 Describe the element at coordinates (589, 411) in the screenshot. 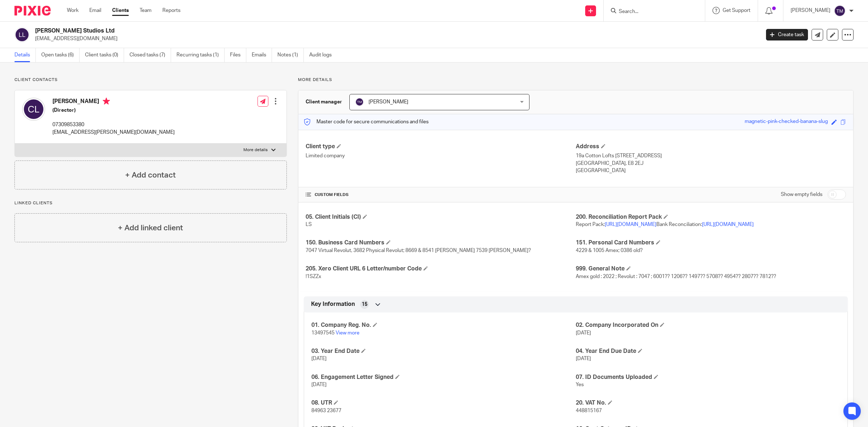

I see `span: 448815167` at that location.